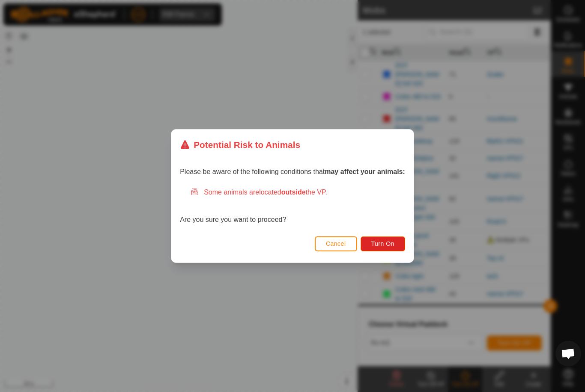  What do you see at coordinates (383, 244) in the screenshot?
I see `button: Turn On` at bounding box center [383, 244].